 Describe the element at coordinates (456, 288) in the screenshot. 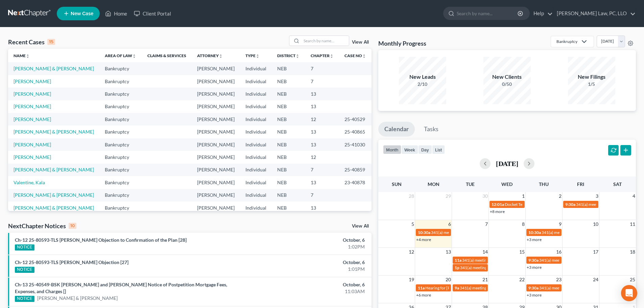

I see `span: 9a` at that location.